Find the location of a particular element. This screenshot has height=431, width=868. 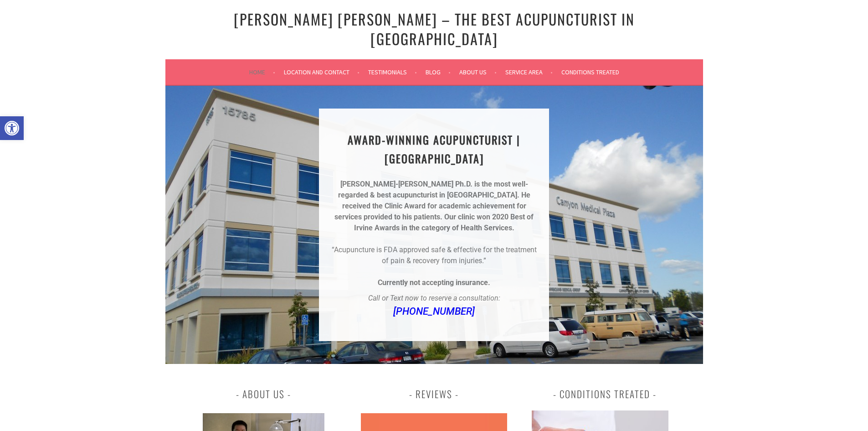

a: Home is located at coordinates (262, 72).